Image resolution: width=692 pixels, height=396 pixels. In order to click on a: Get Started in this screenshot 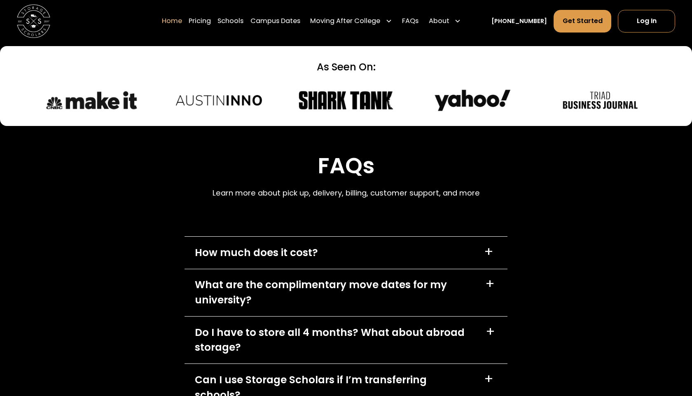, I will do `click(583, 21)`.